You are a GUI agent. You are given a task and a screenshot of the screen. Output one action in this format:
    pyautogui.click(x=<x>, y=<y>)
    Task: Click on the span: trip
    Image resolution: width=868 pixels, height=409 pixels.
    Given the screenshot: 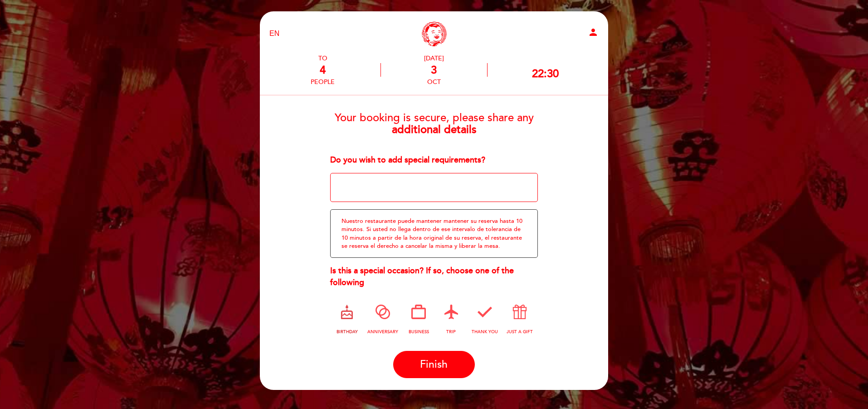 What is the action you would take?
    pyautogui.click(x=451, y=332)
    